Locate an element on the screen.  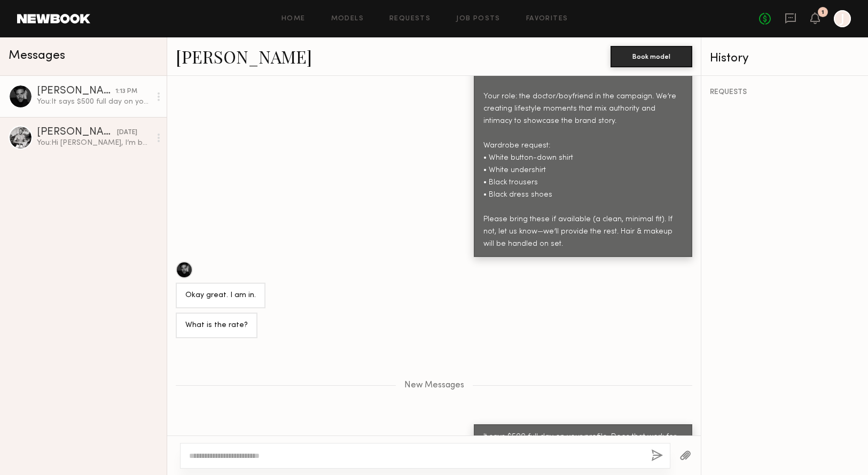
div: 1:13 PM is located at coordinates (126, 92).